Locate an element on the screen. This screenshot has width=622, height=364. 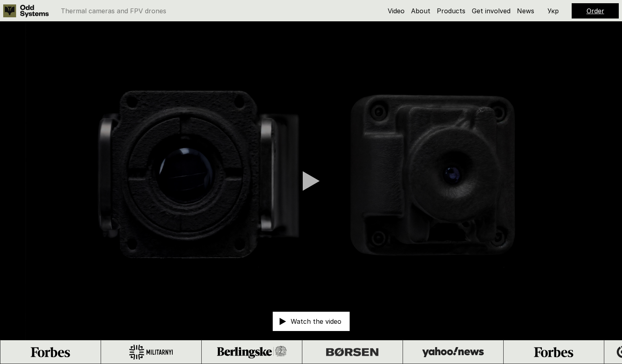
p: Watch the video is located at coordinates (316, 321).